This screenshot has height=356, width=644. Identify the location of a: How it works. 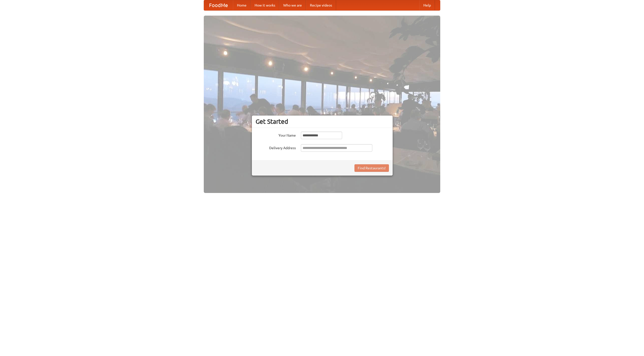
(265, 5).